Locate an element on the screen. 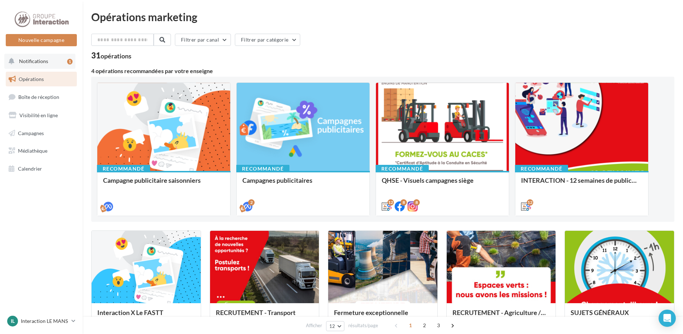 This screenshot has width=683, height=334. button: Filtrer par canal is located at coordinates (203, 40).